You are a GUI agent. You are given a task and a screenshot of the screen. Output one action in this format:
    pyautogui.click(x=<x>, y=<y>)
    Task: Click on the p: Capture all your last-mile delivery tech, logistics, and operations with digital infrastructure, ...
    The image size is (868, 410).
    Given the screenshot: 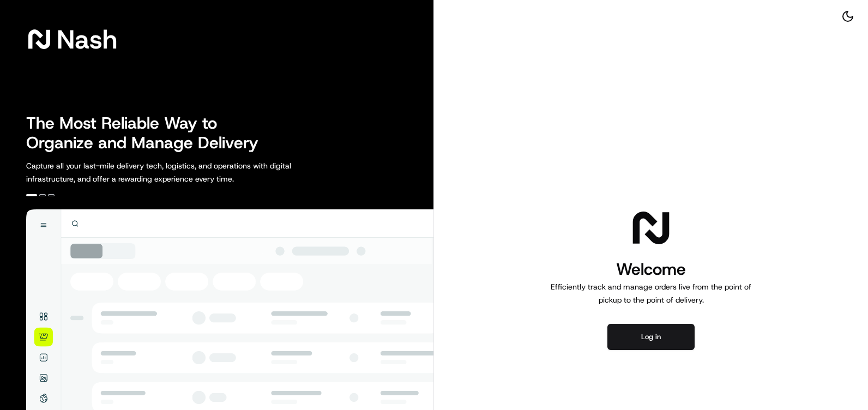 What is the action you would take?
    pyautogui.click(x=183, y=172)
    